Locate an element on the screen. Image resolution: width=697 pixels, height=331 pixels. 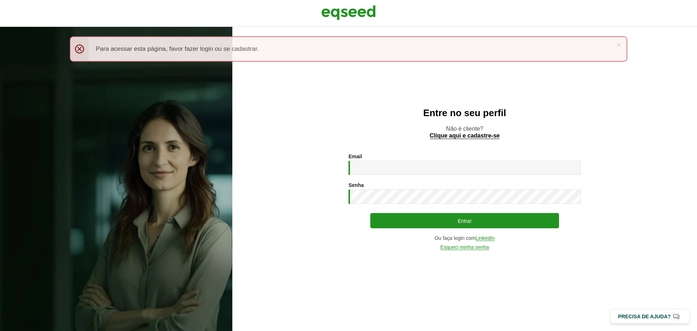
div: Para acessar esta página, favor fazer login ou se cadastrar. is located at coordinates (348, 49).